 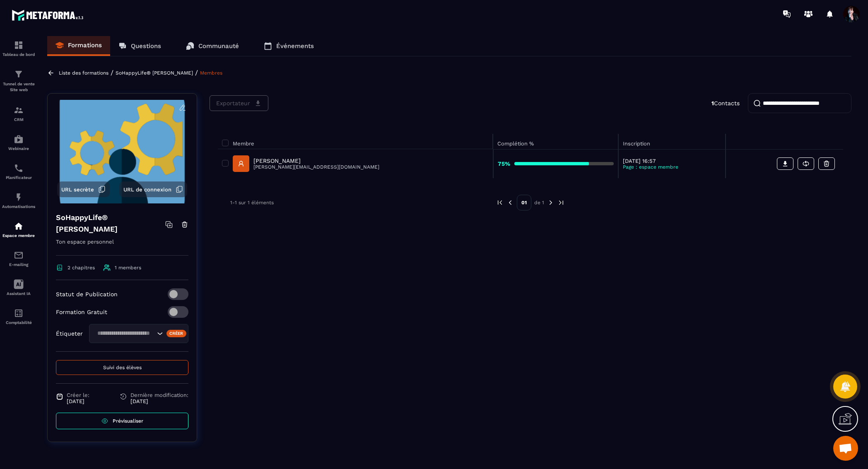 I want to click on p: Événements, so click(x=295, y=46).